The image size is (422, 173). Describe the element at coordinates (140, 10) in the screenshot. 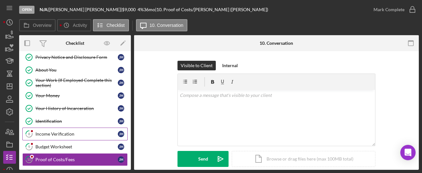

I see `div: 4 %` at that location.